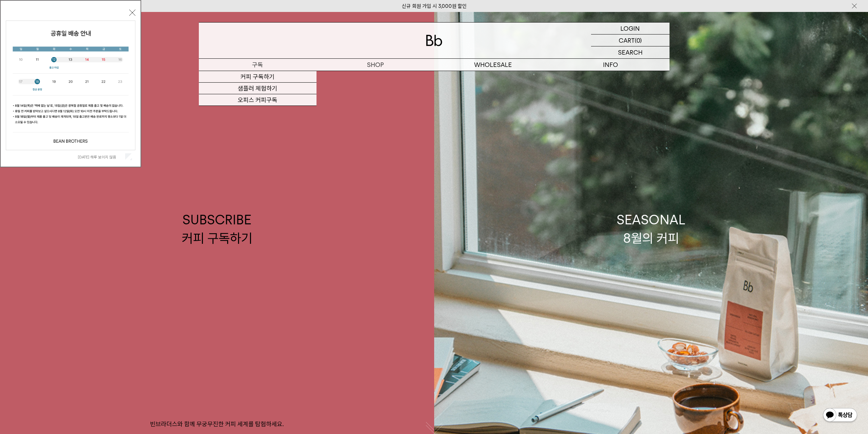  Describe the element at coordinates (257, 88) in the screenshot. I see `a: 샘플러 체험하기` at that location.